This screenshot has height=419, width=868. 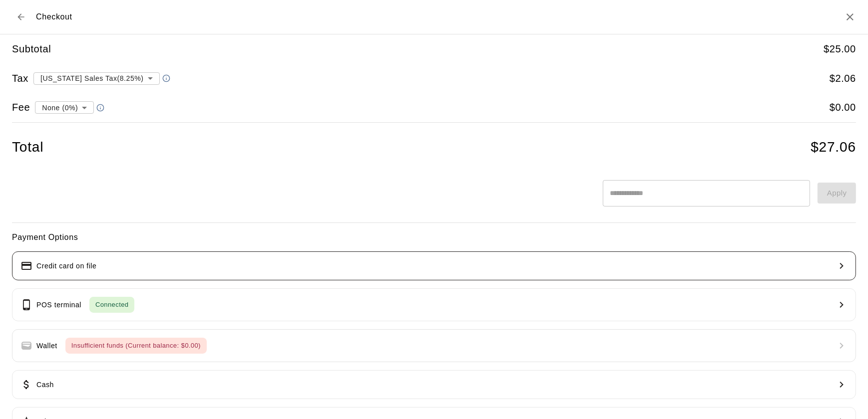 I want to click on h5: Subtotal, so click(x=31, y=49).